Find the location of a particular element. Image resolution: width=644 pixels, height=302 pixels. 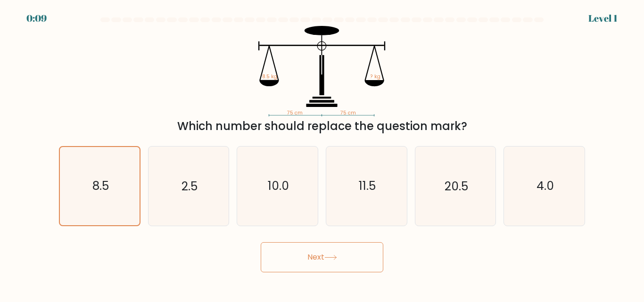

button: Next is located at coordinates (322, 257).